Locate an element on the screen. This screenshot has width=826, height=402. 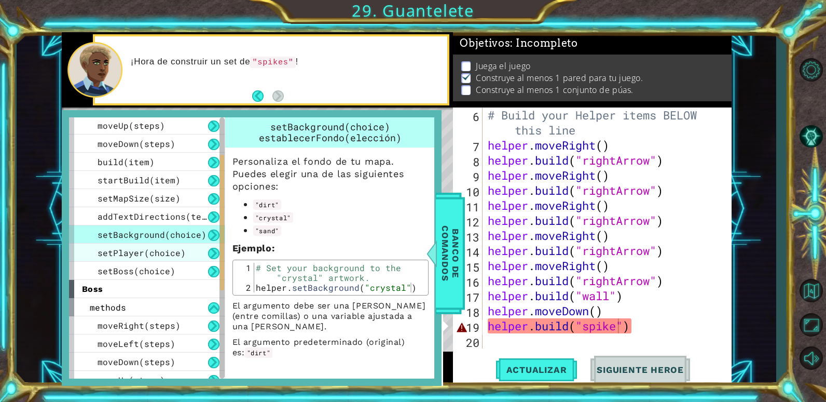
div: 9 is located at coordinates (469, 177).